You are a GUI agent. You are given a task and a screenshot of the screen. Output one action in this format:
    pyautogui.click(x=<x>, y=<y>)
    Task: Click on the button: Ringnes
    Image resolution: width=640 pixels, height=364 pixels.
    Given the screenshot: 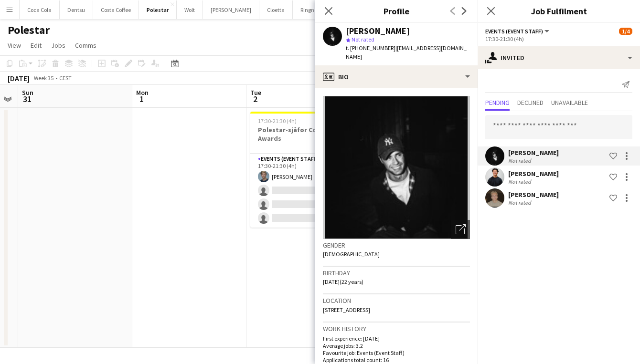 What is the action you would take?
    pyautogui.click(x=310, y=9)
    